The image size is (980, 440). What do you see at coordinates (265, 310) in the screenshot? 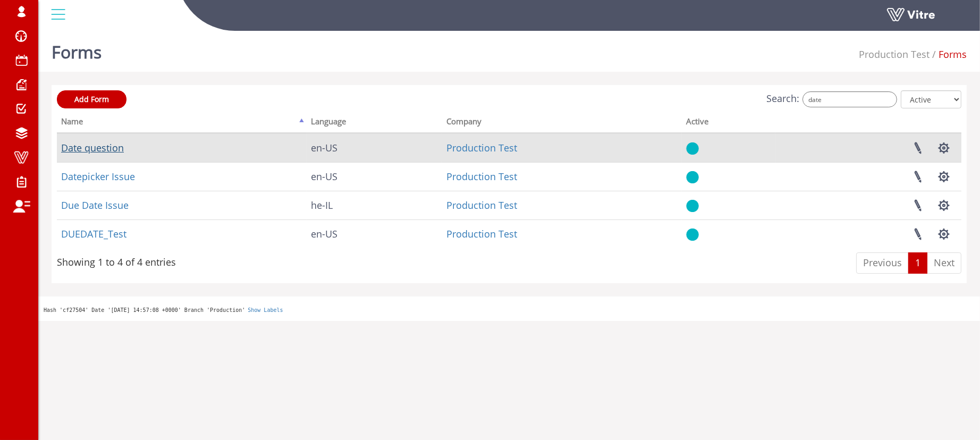
I see `a: Show Labels` at bounding box center [265, 310].